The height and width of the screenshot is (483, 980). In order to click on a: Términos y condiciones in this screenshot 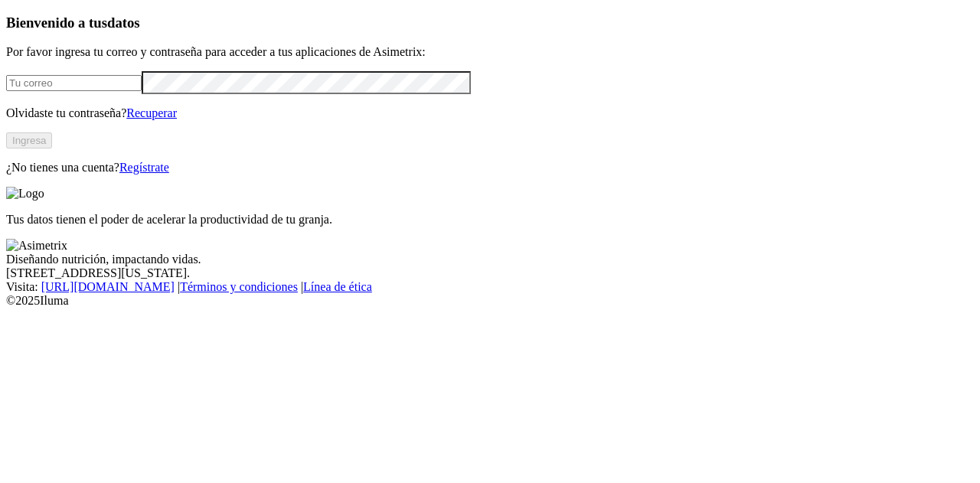, I will do `click(239, 286)`.